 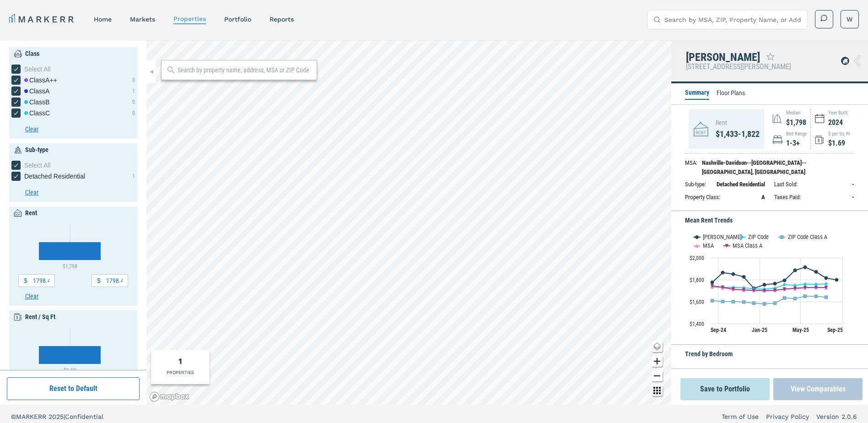 What do you see at coordinates (713, 300) in the screenshot?
I see `path: Wednesday, 14 Aug, 19:00, 1,608.94. ZIP Code Class A.` at bounding box center [713, 300].